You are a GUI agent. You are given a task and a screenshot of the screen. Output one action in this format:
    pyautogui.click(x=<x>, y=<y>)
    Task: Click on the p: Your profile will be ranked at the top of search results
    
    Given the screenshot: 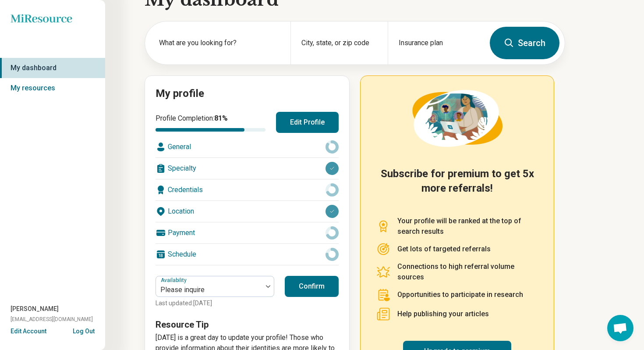 What is the action you would take?
    pyautogui.click(x=468, y=226)
    